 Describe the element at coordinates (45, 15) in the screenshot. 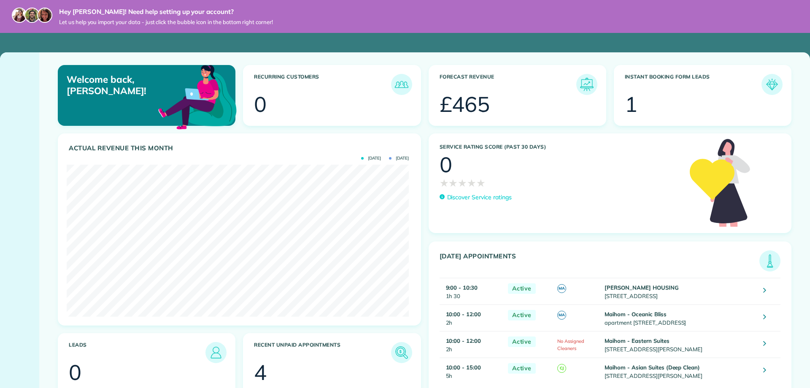

I see `img: michelle-19f622bdf1676172e81f8f8fba1fb50e276960ebfe0243fe18214015130c80e4.jpg` at that location.